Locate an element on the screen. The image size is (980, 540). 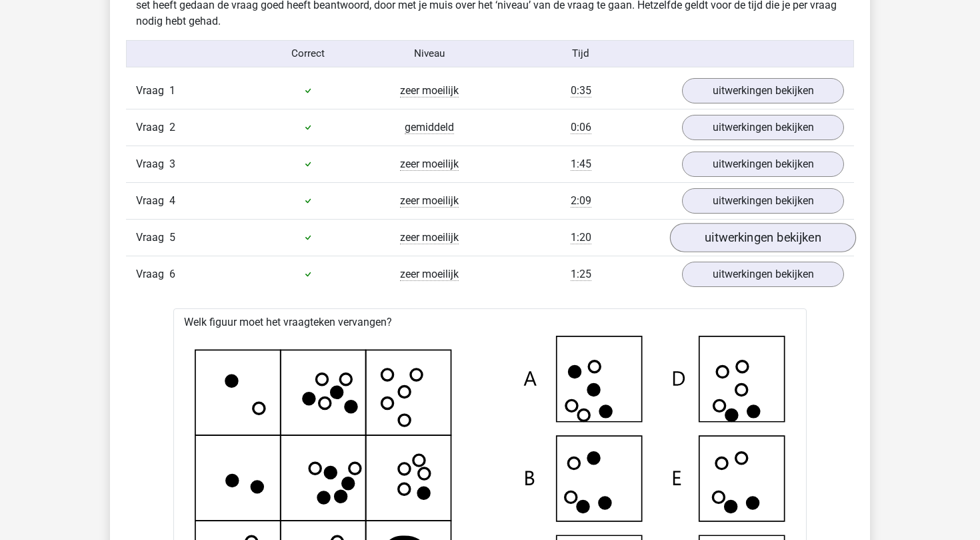
span: 2 is located at coordinates (172, 127).